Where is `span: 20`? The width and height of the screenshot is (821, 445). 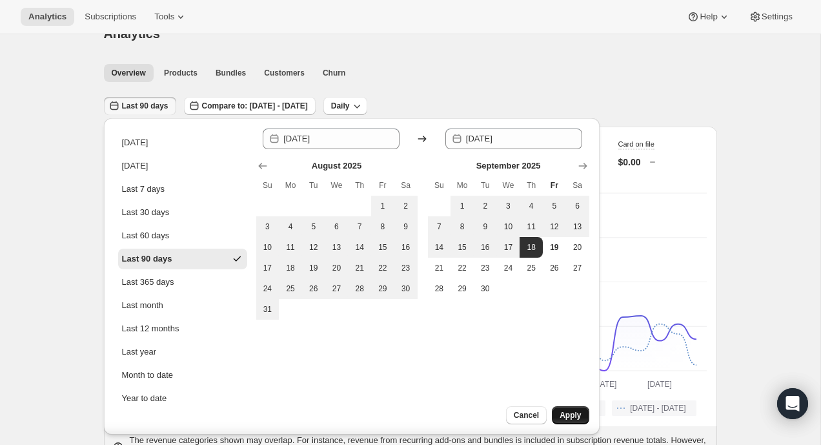
span: 20 is located at coordinates (577, 247).